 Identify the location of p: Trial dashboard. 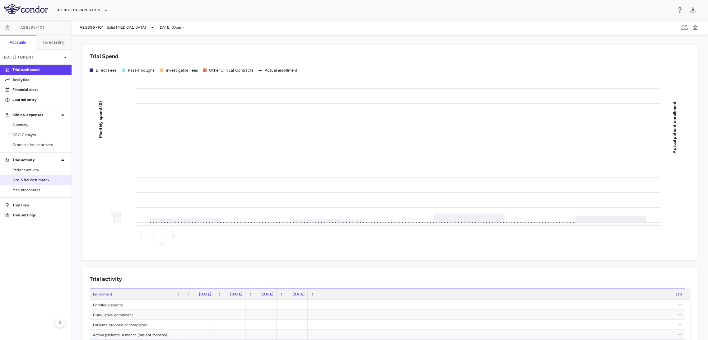
(40, 70).